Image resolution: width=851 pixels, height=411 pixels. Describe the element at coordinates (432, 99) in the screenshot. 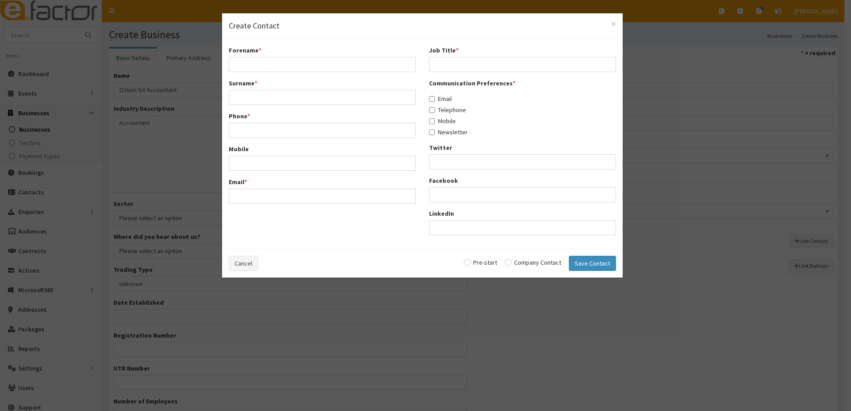

I see `input: Email` at that location.